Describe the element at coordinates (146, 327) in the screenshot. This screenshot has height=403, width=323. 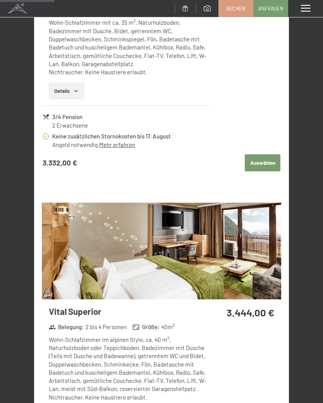
I see `strong: Größe :` at that location.